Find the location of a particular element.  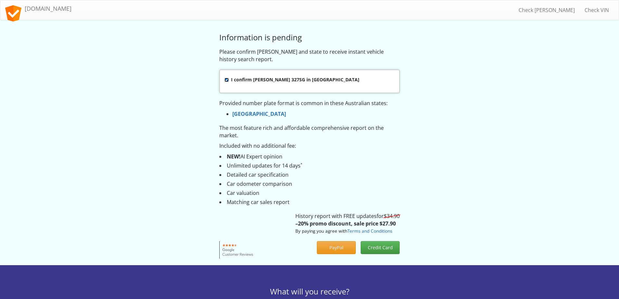

strong: –20% promo discount, sale price $27.90 is located at coordinates (345, 223).